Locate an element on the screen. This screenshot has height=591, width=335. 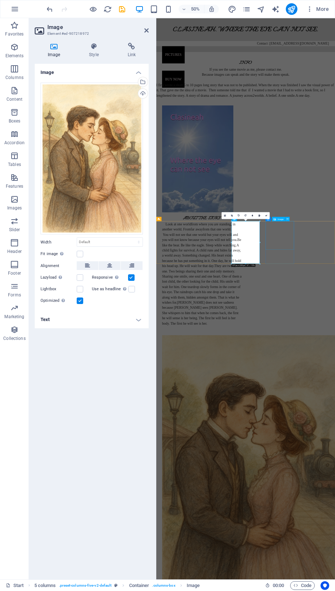
p: Collections is located at coordinates (14, 338).